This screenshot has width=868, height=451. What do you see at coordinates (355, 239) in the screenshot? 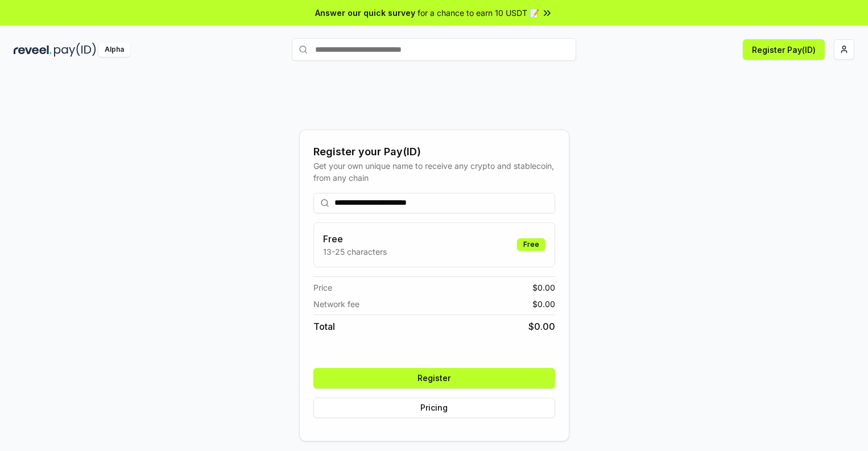
I see `h3: Free` at bounding box center [355, 239].